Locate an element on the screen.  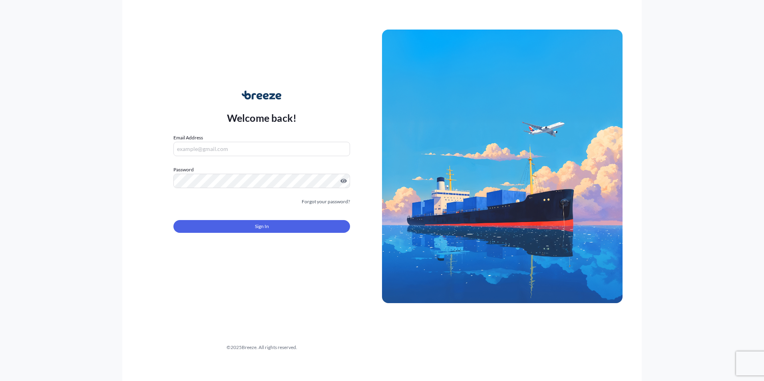
a: Forgot your password? is located at coordinates (325, 202).